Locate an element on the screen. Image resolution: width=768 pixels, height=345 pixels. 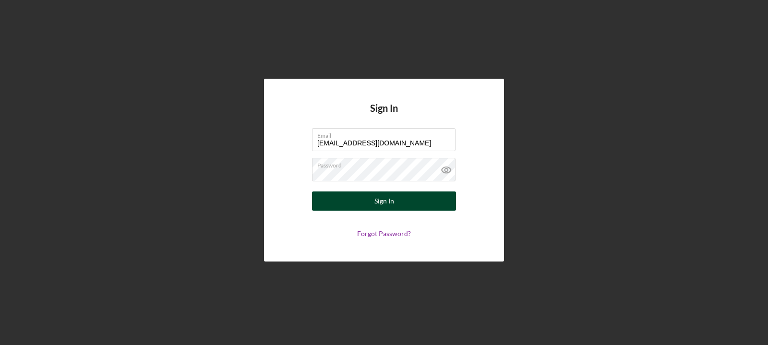
button: Sign In is located at coordinates (384, 201).